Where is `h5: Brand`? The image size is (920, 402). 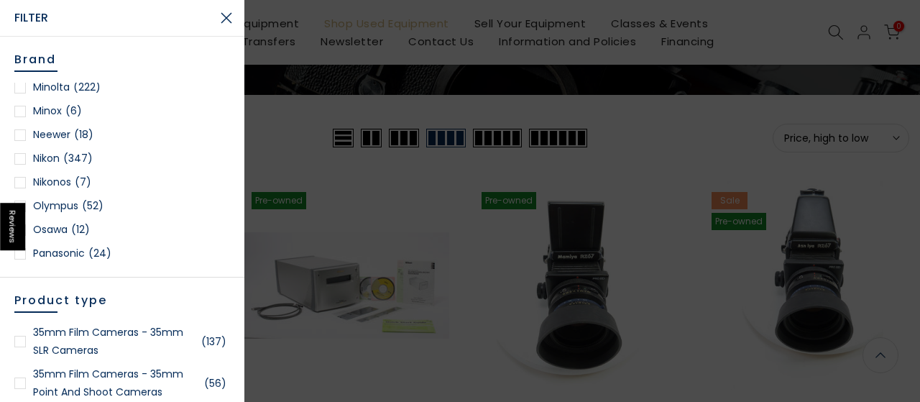 h5: Brand is located at coordinates (122, 67).